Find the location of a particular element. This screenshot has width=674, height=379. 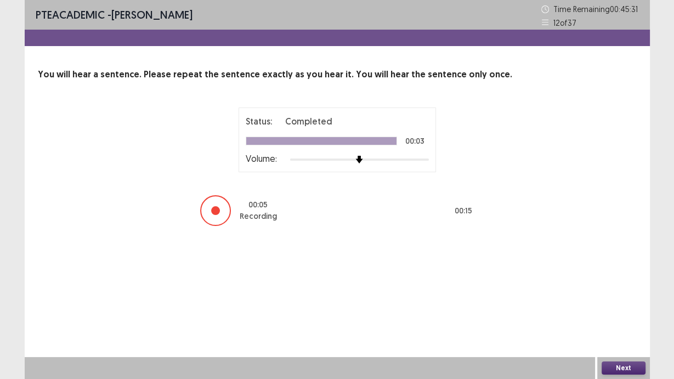

p: Time Remaining 00 : 45 : 31 is located at coordinates (596, 9).